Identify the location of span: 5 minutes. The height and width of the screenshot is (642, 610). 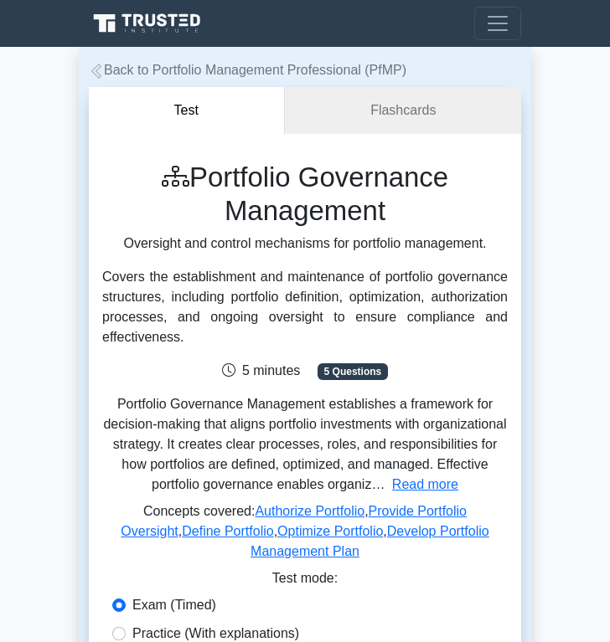
(260, 370).